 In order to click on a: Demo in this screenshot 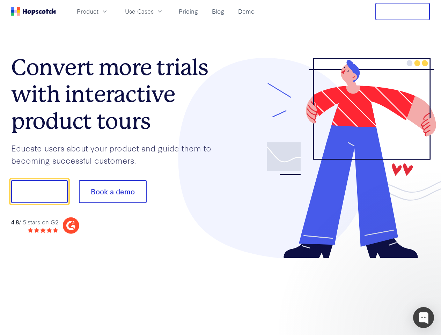, I will do `click(246, 11)`.